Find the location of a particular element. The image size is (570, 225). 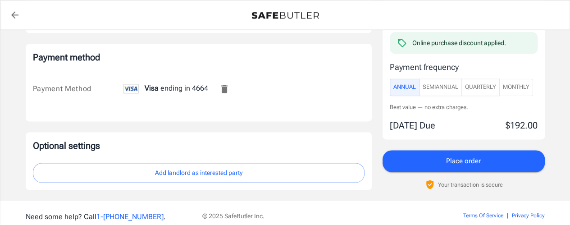

img: Back to quotes is located at coordinates (285, 15).